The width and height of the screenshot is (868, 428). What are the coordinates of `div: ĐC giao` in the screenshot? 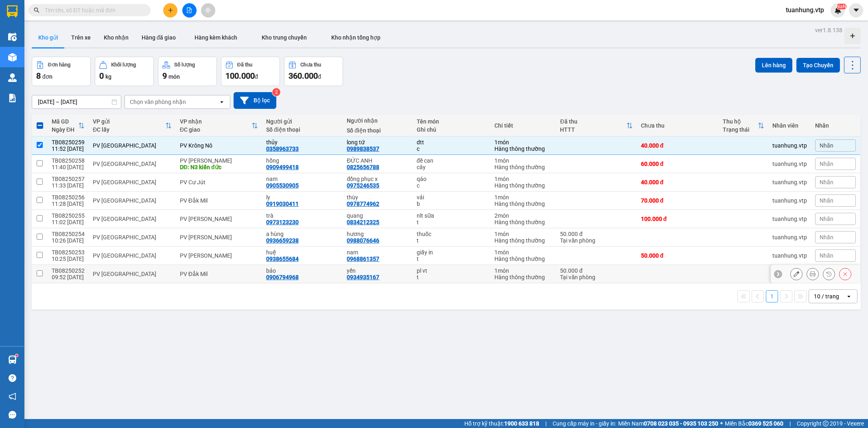 It's located at (216, 129).